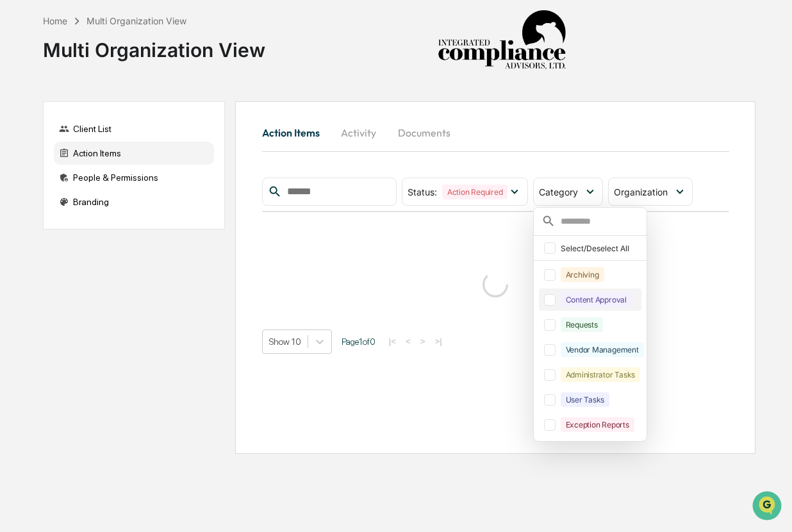 This screenshot has width=792, height=532. I want to click on button: Open customer support, so click(16, 16).